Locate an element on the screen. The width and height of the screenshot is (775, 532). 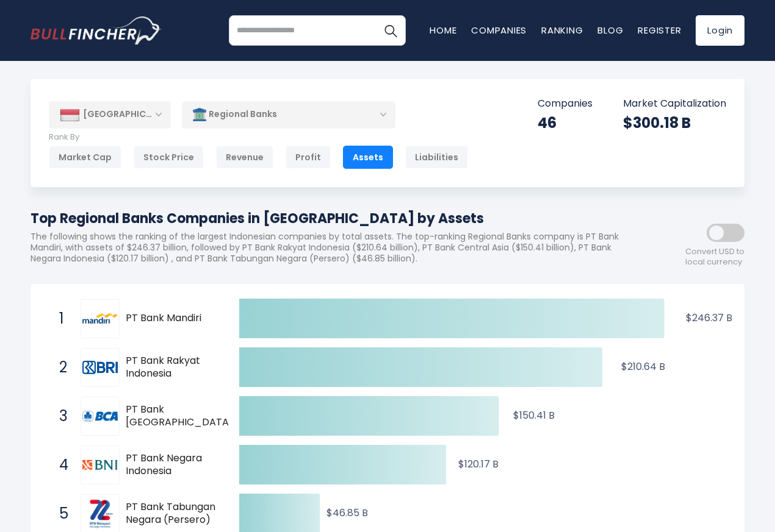
a: Blog is located at coordinates (610, 30).